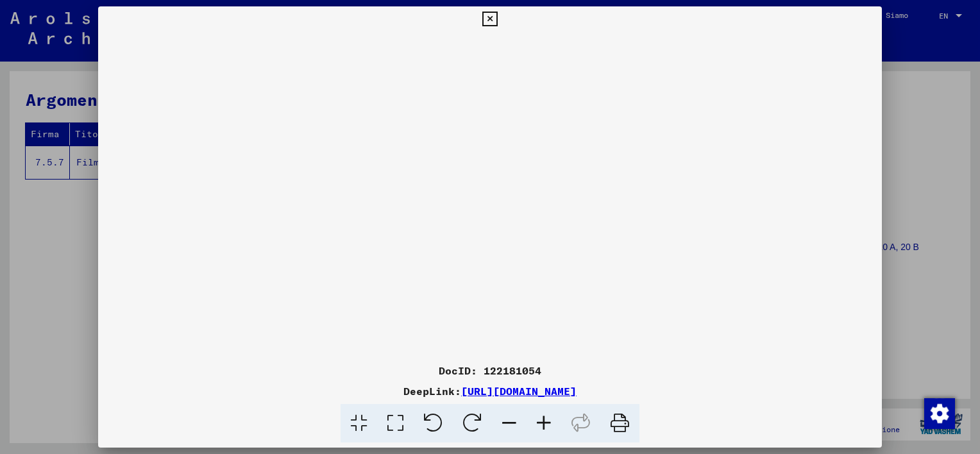 The image size is (980, 454). What do you see at coordinates (940, 413) in the screenshot?
I see `div: Modifica consenso` at bounding box center [940, 413].